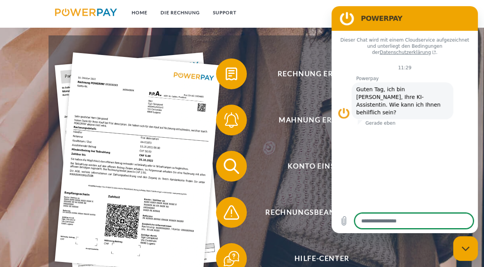 Image resolution: width=484 pixels, height=267 pixels. I want to click on p: Powerpay, so click(85, 72).